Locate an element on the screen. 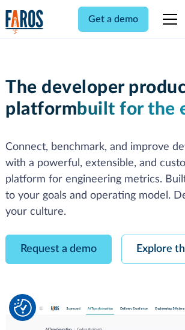  img: Logo of the analytics and reporting company Faros. is located at coordinates (25, 22).